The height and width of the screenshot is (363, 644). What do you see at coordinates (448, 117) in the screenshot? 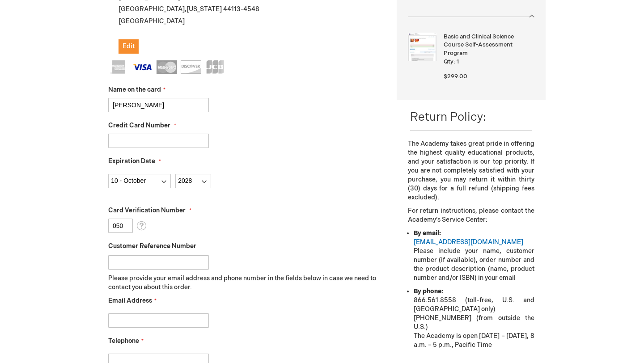
I see `span: Return Policy:` at bounding box center [448, 117].